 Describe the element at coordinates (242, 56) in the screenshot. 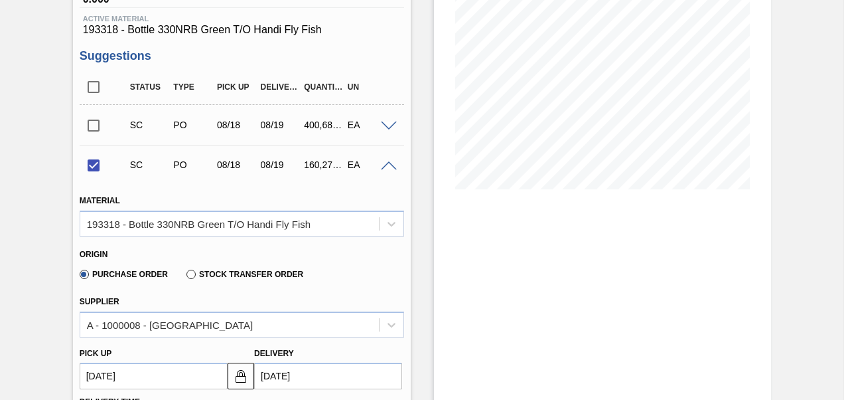

I see `h3: Suggestions` at that location.